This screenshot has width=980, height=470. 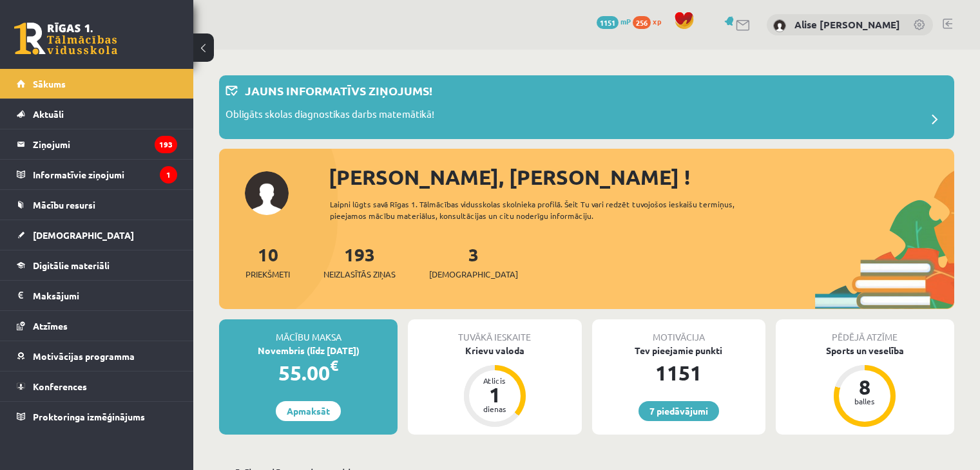 What do you see at coordinates (97, 83) in the screenshot?
I see `a: Sākums` at bounding box center [97, 83].